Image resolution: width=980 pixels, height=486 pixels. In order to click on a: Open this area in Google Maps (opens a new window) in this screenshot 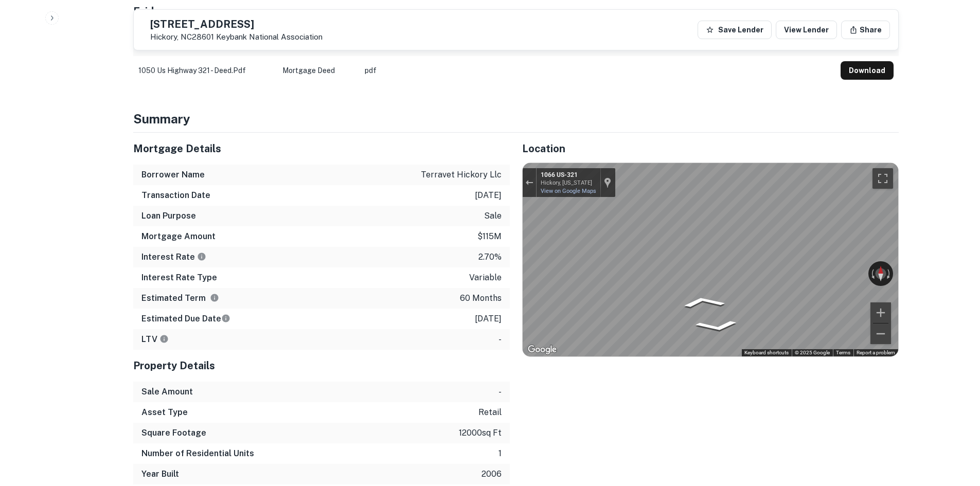, I will do `click(542, 350)`.